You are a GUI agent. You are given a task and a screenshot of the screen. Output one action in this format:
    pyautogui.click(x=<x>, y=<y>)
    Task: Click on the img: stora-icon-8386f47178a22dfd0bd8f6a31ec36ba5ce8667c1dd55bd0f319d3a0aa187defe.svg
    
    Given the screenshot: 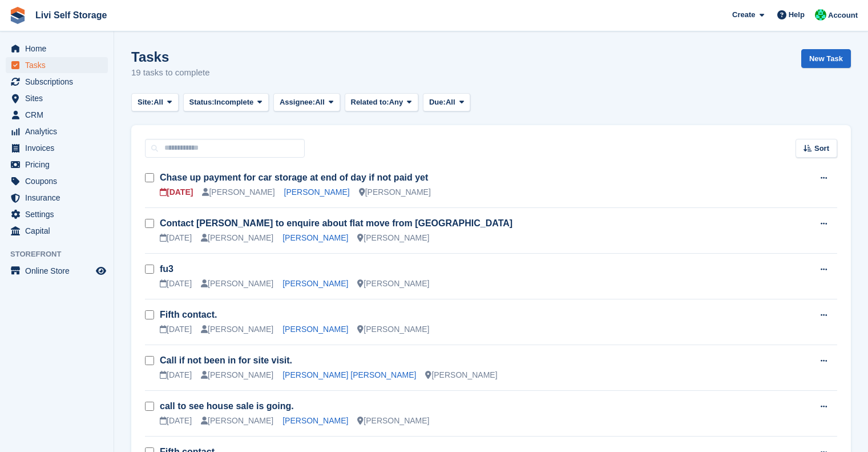 What is the action you would take?
    pyautogui.click(x=17, y=15)
    